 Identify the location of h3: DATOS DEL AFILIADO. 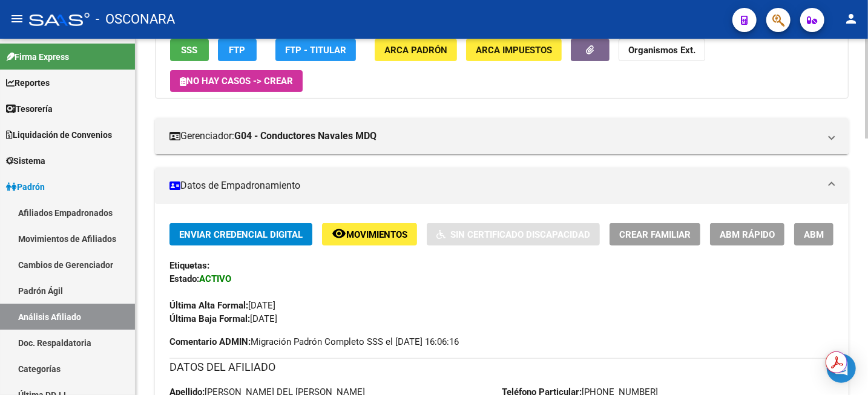
(501, 367).